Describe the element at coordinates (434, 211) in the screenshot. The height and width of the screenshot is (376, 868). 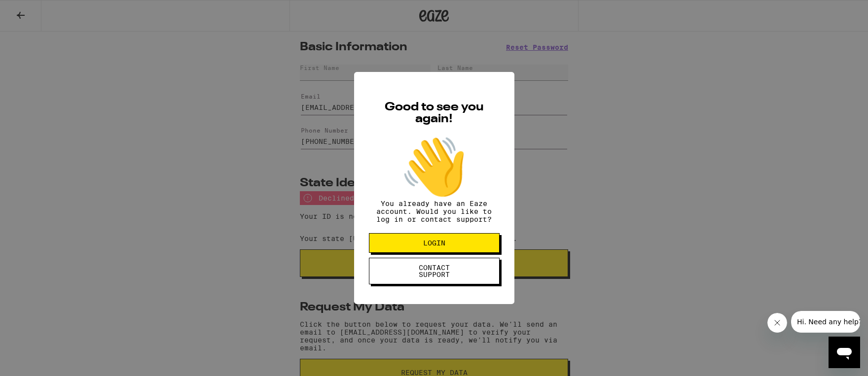
I see `p: You already have an Eaze account. Would you like to log in or contact support?` at that location.